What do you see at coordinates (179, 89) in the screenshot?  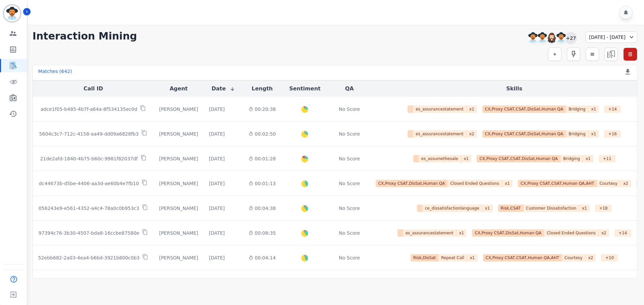 I see `button: Agent` at bounding box center [179, 89].